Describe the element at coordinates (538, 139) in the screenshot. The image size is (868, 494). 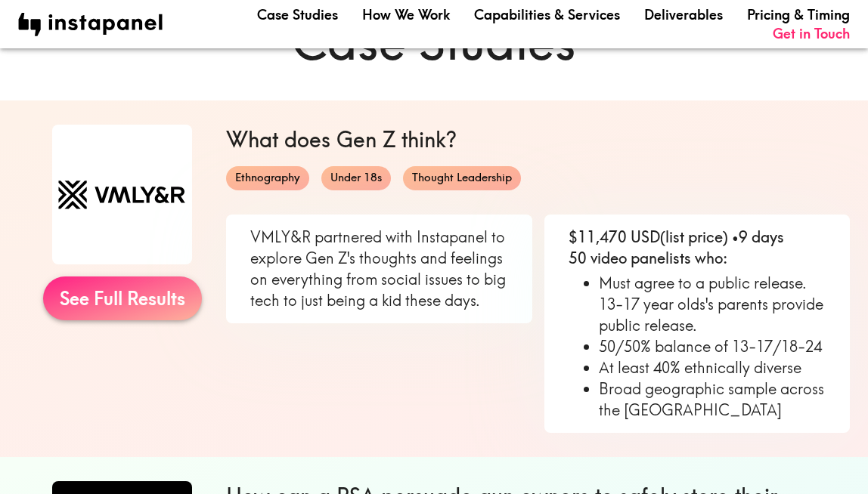
I see `h6: What does Gen Z think?` at that location.